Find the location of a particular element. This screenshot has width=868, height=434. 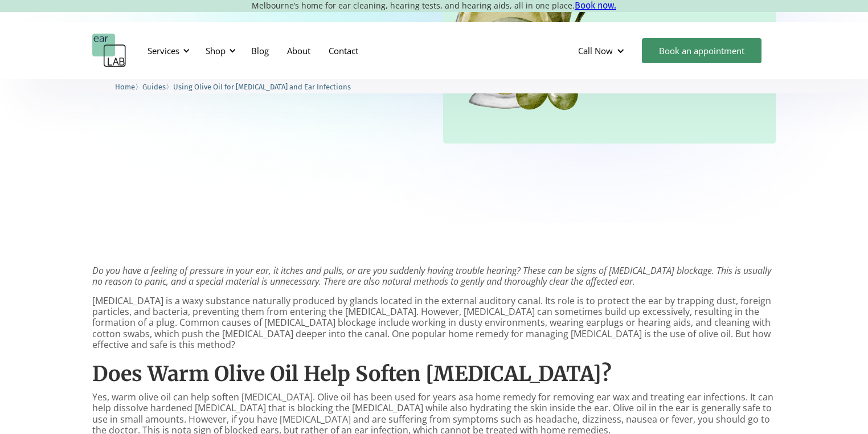

a: Home is located at coordinates (124, 86).